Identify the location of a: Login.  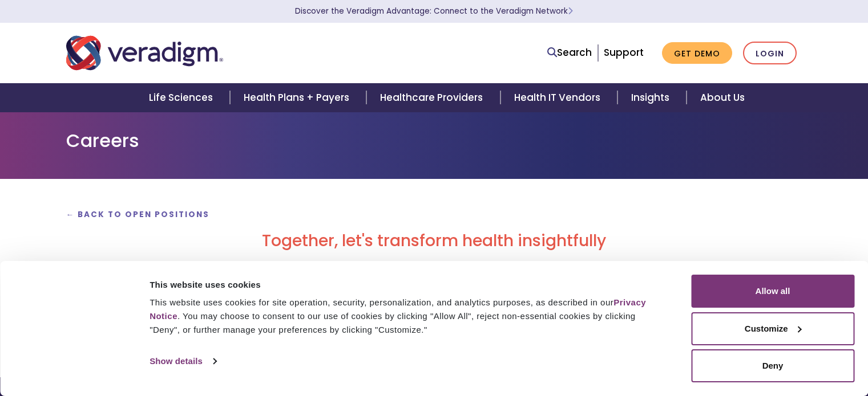
(770, 53).